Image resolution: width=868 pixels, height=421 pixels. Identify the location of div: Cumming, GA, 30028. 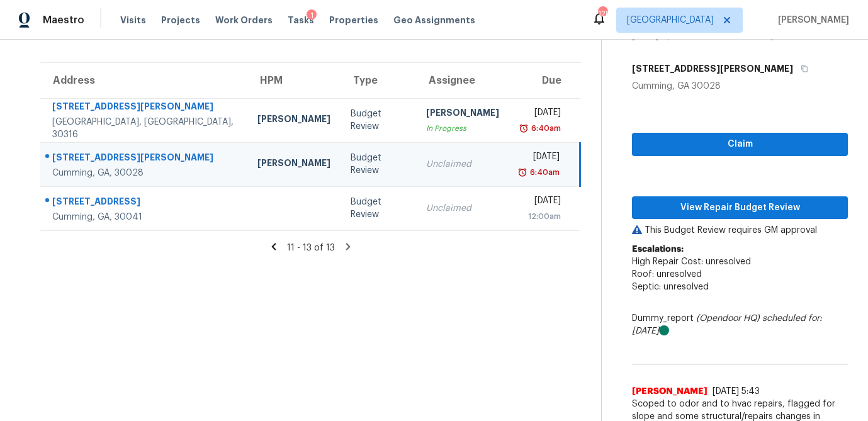
(145, 173).